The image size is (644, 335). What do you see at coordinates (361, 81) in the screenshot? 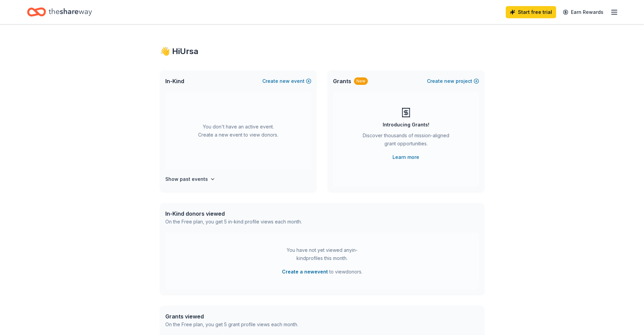
I see `div: New` at bounding box center [361, 81].